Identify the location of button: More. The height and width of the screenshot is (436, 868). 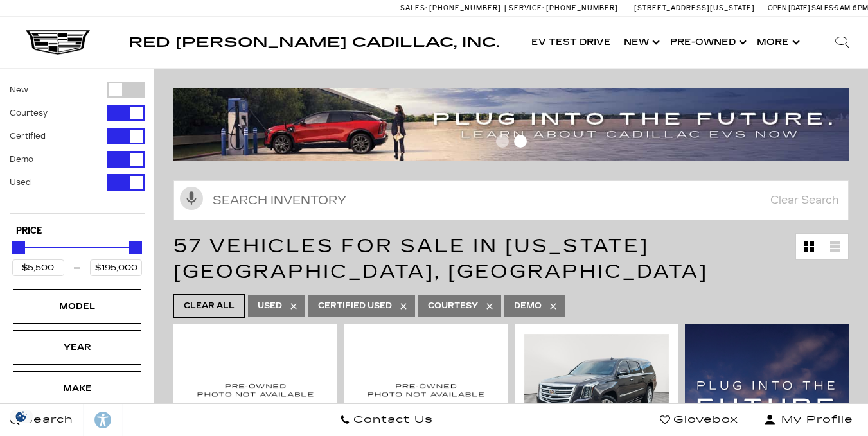
(777, 43).